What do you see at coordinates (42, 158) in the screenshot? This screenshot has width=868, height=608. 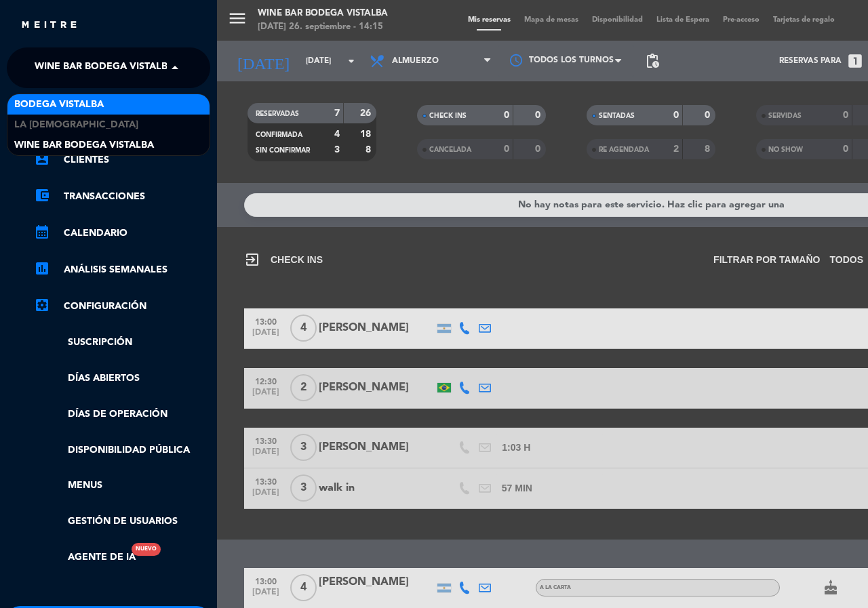 I see `i: account_box` at bounding box center [42, 158].